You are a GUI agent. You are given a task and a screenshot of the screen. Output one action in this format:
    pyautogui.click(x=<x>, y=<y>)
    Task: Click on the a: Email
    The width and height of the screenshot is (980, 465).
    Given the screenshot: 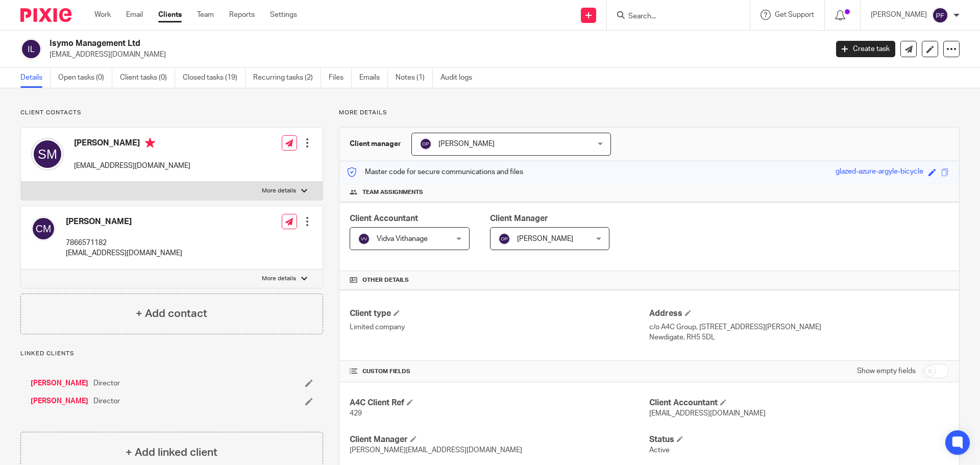 What is the action you would take?
    pyautogui.click(x=135, y=15)
    